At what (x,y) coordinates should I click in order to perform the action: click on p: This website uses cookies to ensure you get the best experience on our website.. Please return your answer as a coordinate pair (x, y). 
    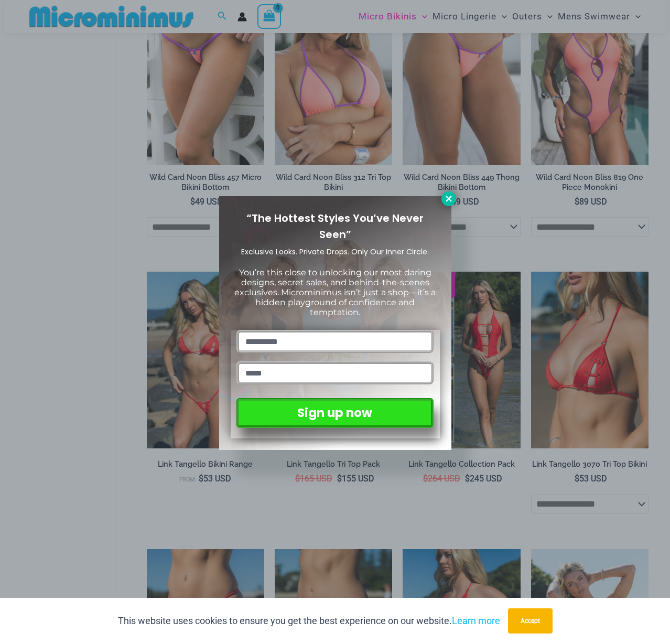
    Looking at the image, I should click on (309, 621).